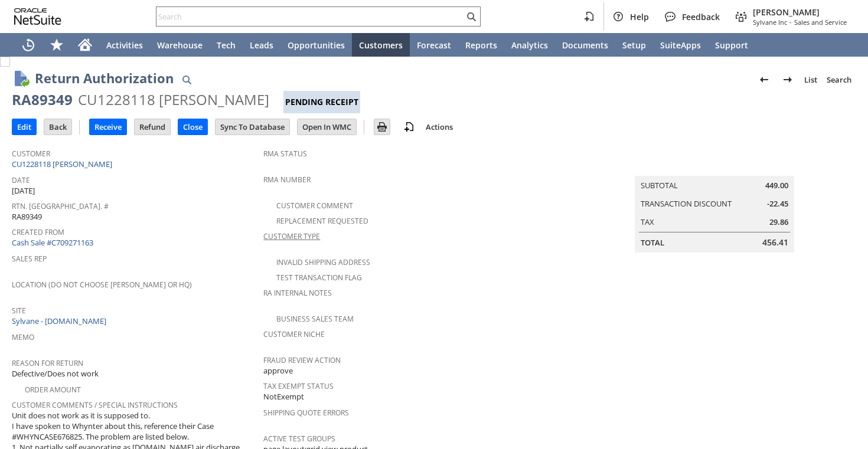  What do you see at coordinates (481, 45) in the screenshot?
I see `span: Reports` at bounding box center [481, 45].